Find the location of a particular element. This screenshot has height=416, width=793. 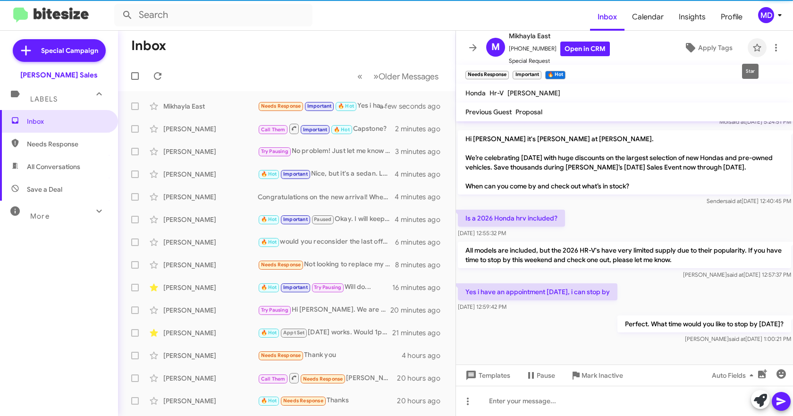

span: Calendar is located at coordinates (648, 17).